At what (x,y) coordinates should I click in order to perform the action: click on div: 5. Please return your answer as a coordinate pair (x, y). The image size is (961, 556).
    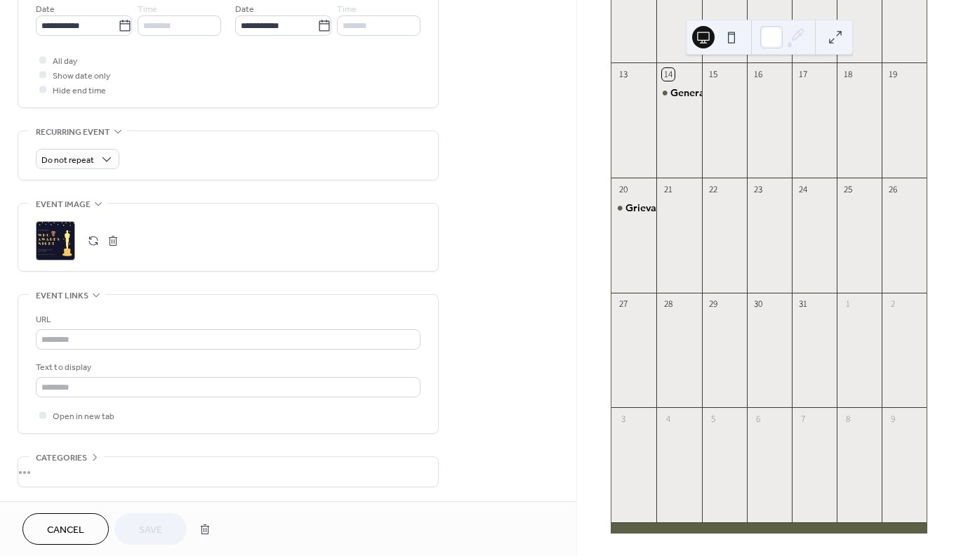
    Looking at the image, I should click on (713, 419).